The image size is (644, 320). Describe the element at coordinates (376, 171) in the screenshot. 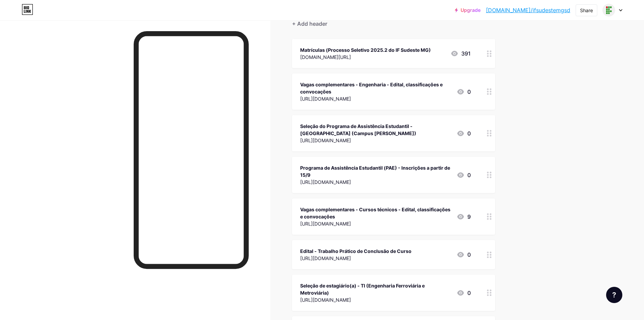

I see `div: Programa de Assistência Estudantil (PAE) - Inscrições a partir de 15/9` at that location.